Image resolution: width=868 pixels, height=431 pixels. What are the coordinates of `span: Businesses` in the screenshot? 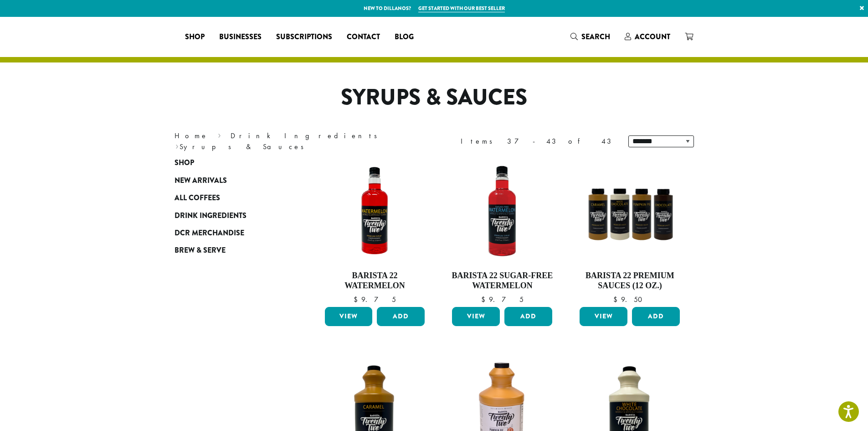 It's located at (240, 37).